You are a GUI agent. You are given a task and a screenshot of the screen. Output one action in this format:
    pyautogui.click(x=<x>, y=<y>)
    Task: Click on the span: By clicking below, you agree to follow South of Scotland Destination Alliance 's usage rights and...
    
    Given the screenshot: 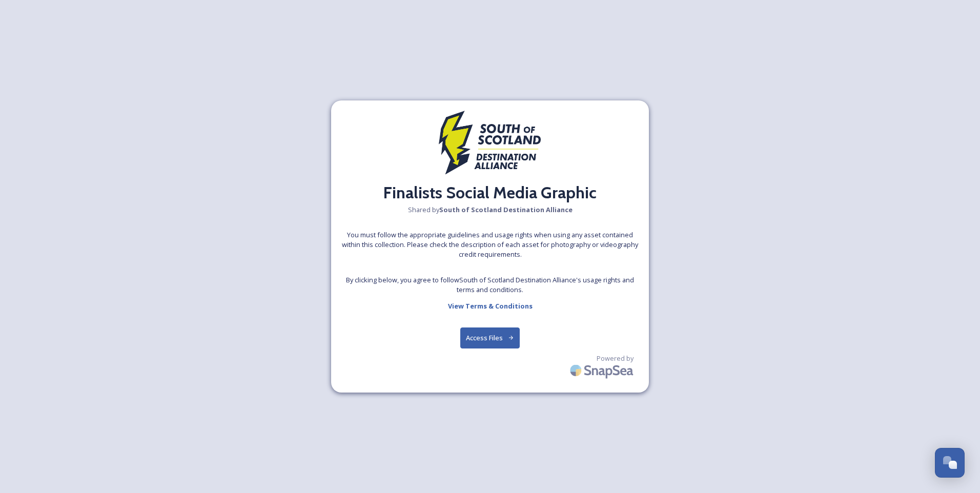 What is the action you would take?
    pyautogui.click(x=490, y=285)
    